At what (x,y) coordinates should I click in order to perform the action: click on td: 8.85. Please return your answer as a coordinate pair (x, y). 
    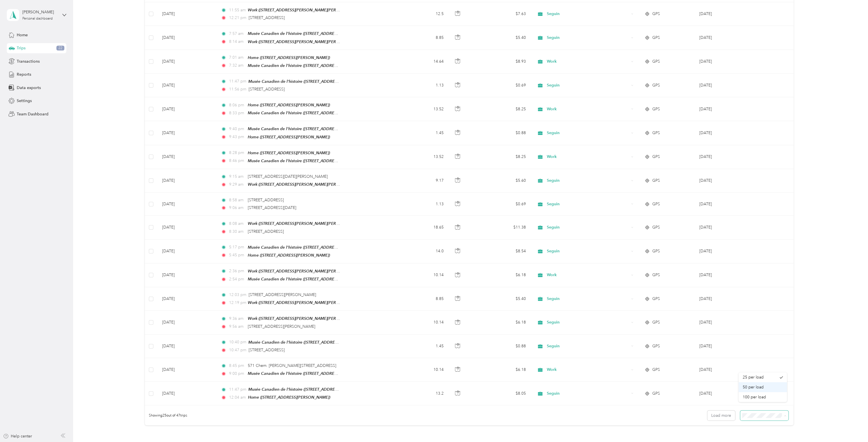
    Looking at the image, I should click on (422, 38).